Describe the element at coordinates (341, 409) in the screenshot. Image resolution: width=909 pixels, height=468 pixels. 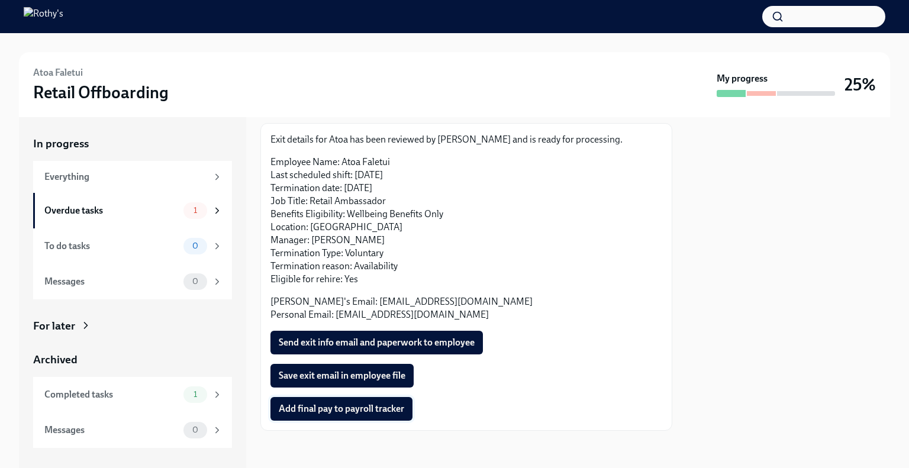
I see `button: Add final pay to payroll tracker` at that location.